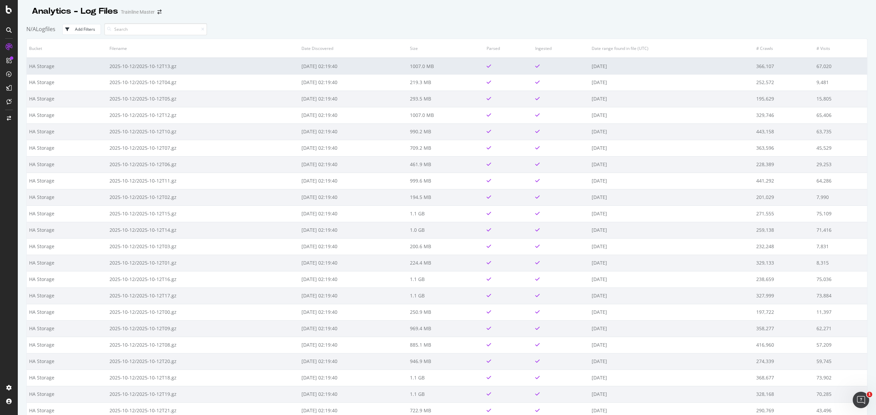  Describe the element at coordinates (159, 12) in the screenshot. I see `div: arrow-right-arrow-left` at that location.